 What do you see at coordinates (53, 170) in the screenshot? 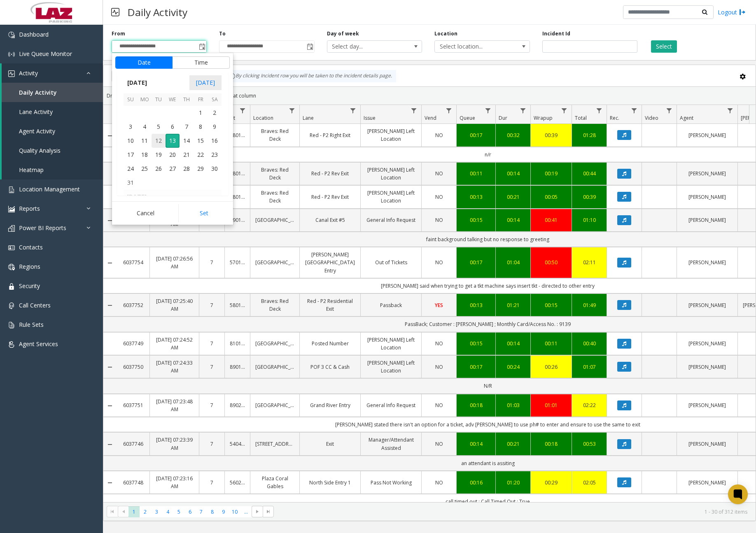
I see `a: Heatmap` at bounding box center [53, 170].